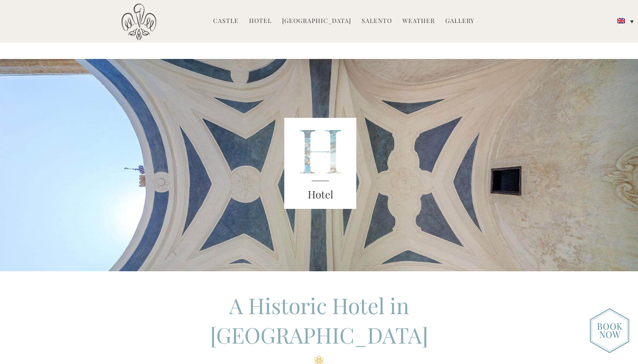 This screenshot has width=638, height=364. I want to click on a: Weather, so click(418, 21).